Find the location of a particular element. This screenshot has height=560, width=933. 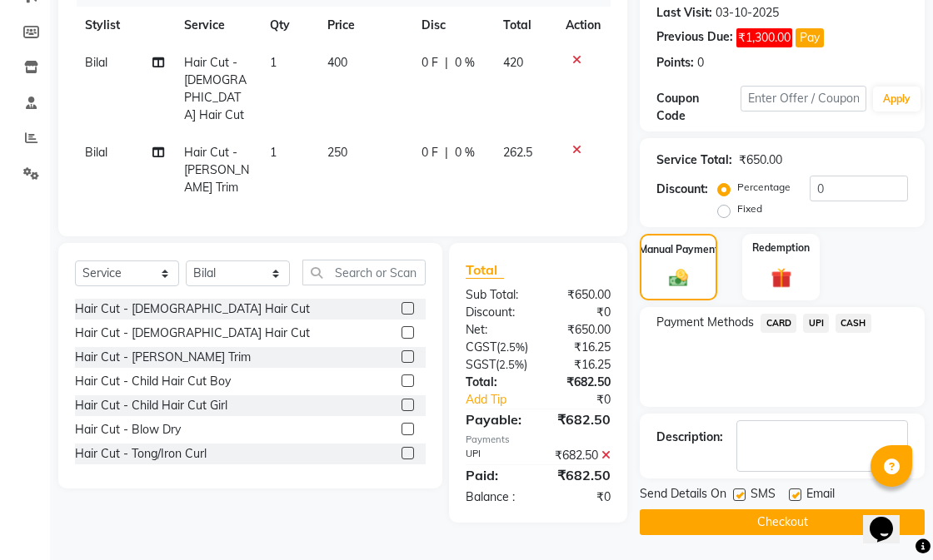

button: Checkout is located at coordinates (782, 522).